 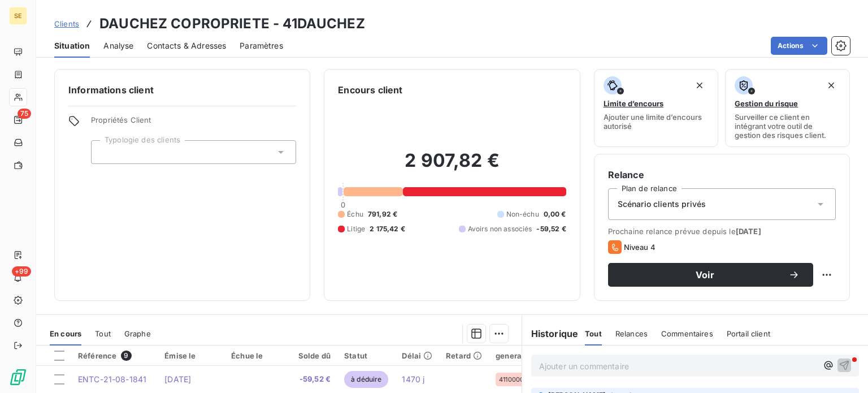 I want to click on input: Ajouter une valeur, so click(x=105, y=152).